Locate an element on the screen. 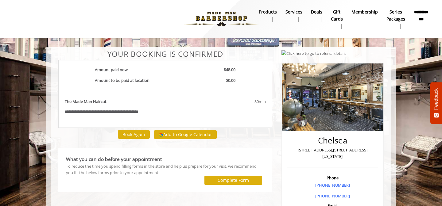 This screenshot has height=206, width=442. div: 30min is located at coordinates (235, 102).